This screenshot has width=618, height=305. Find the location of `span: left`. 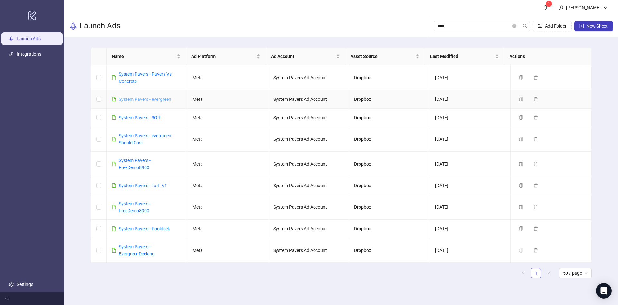

span: left is located at coordinates (523, 273).